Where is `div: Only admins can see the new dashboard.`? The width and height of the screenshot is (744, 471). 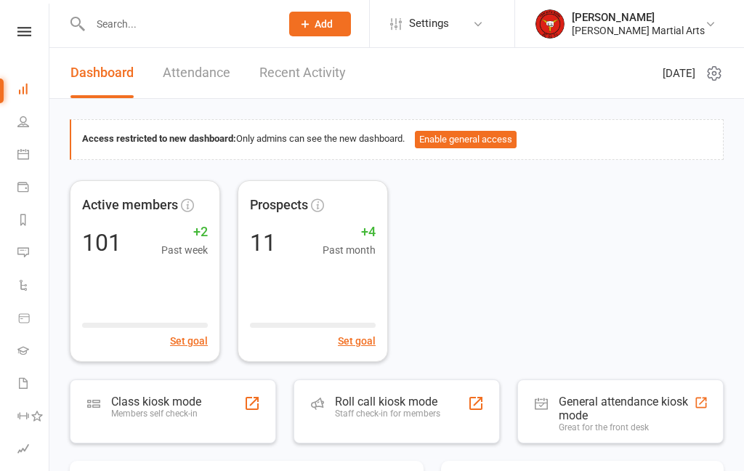
div: Only admins can see the new dashboard. is located at coordinates (396, 139).